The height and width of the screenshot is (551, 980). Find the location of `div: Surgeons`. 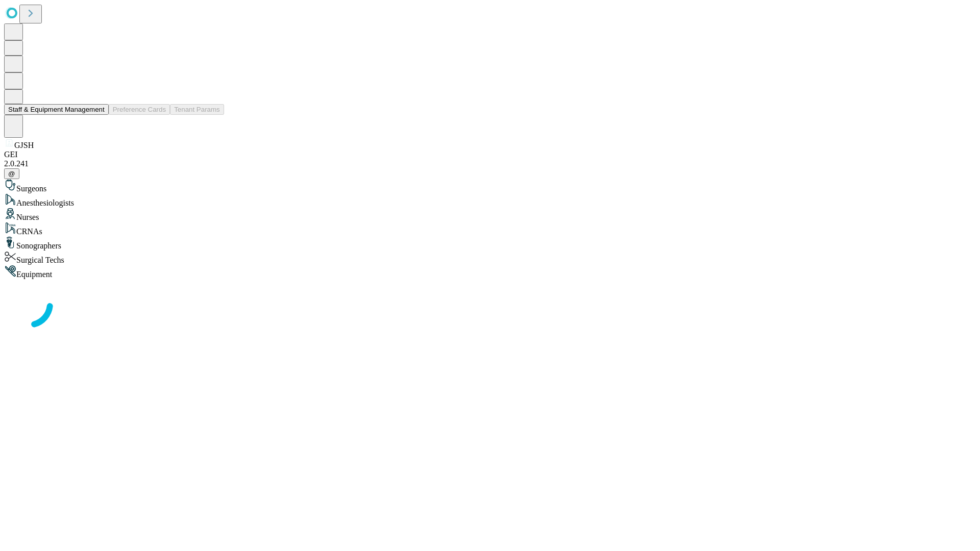

div: Surgeons is located at coordinates (490, 186).